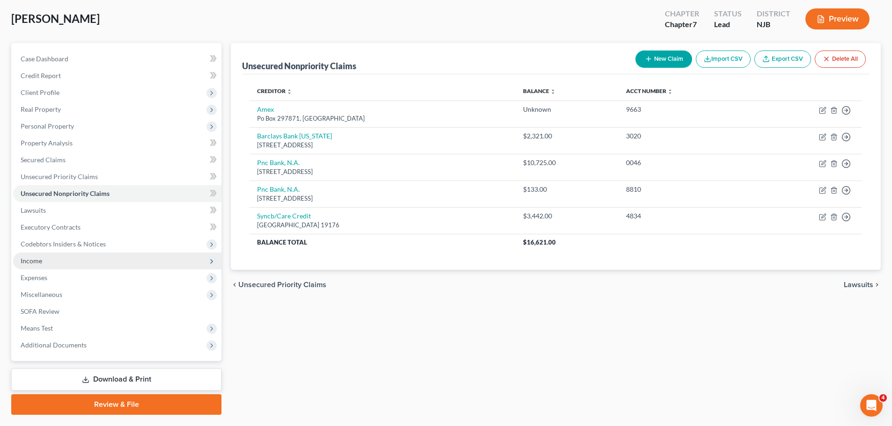 The height and width of the screenshot is (426, 892). Describe the element at coordinates (274, 91) in the screenshot. I see `a: Creditor unfold_more` at that location.